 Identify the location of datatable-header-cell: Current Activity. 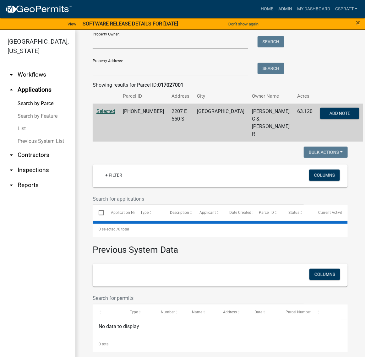
(327, 213).